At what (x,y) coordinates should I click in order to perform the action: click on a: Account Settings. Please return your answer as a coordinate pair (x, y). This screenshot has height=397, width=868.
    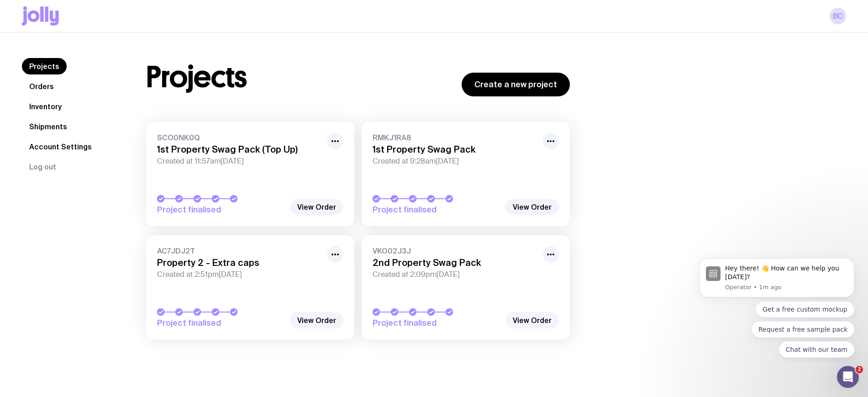
    Looking at the image, I should click on (60, 147).